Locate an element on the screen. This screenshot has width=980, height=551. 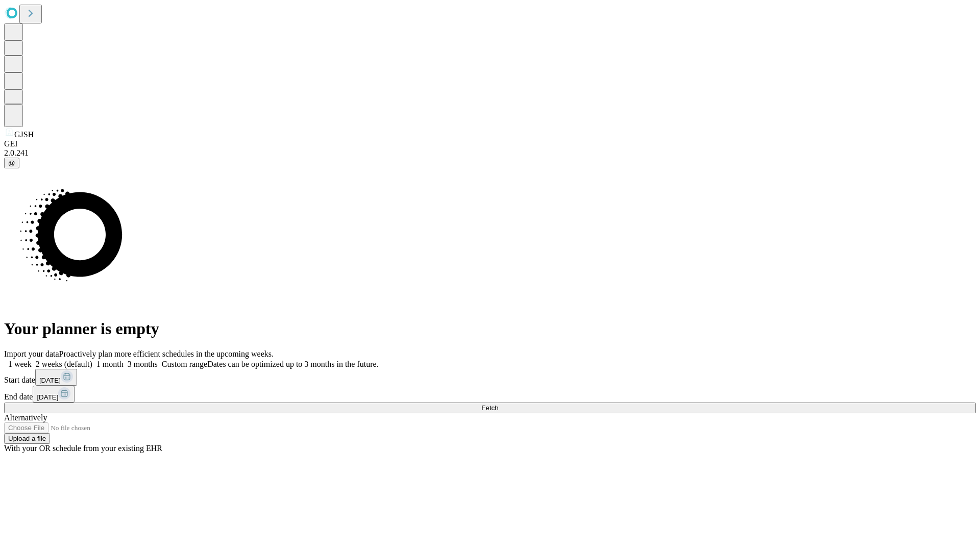
span: Custom range is located at coordinates (185, 364).